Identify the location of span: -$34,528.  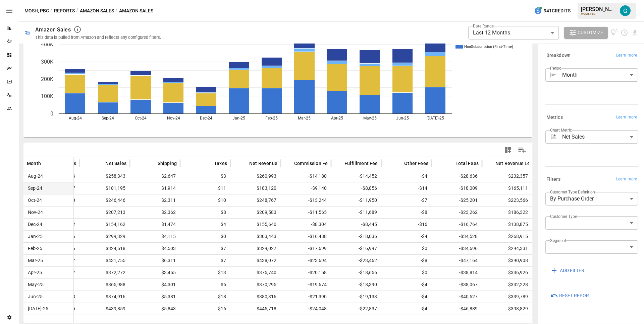
(457, 237).